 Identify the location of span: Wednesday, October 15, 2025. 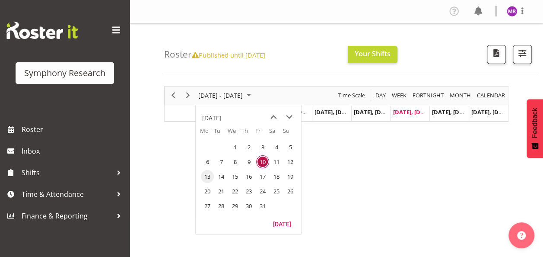
(235, 176).